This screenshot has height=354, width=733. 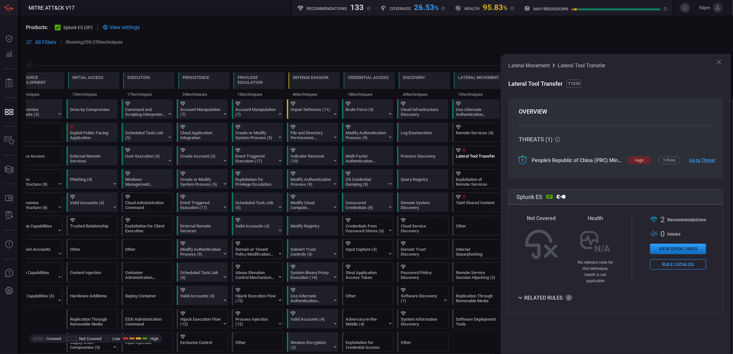 What do you see at coordinates (662, 220) in the screenshot?
I see `span: 2` at bounding box center [662, 220].